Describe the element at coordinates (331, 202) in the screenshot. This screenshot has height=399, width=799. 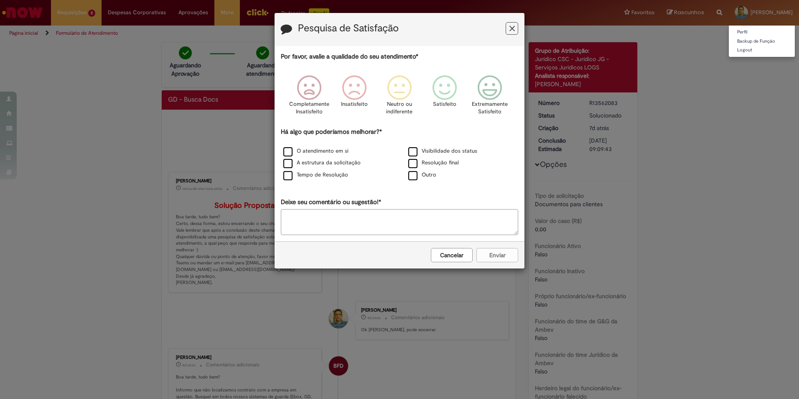
I see `label: Deixe seu comentário ou sugestão!*` at that location.